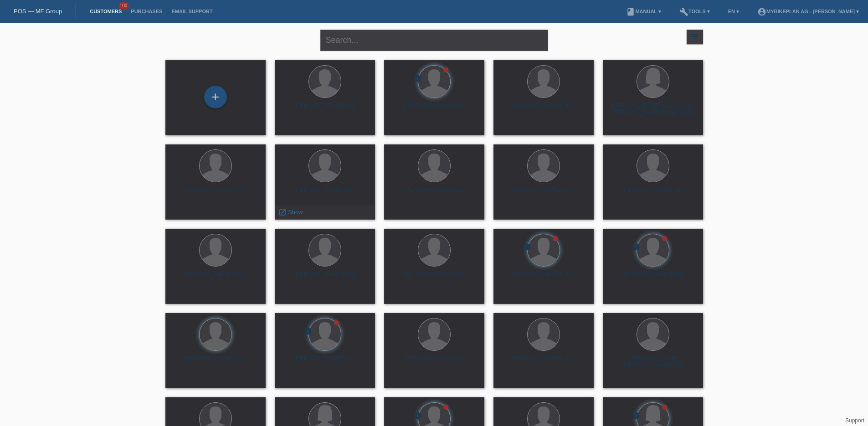 This screenshot has width=868, height=426. Describe the element at coordinates (434, 40) in the screenshot. I see `input: Search...` at that location.